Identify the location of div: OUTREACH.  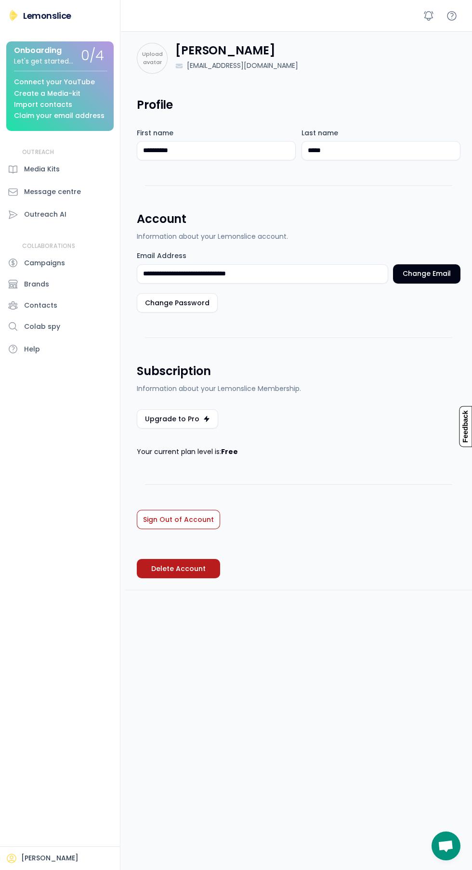
(38, 152).